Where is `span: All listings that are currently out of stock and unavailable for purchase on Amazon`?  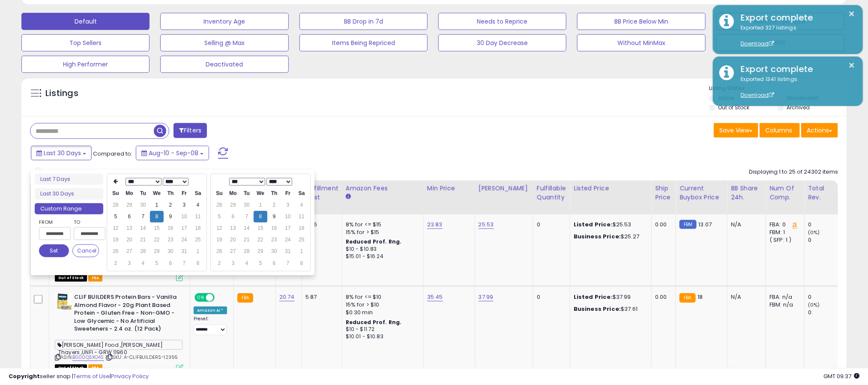
span: All listings that are currently out of stock and unavailable for purchase on Amazon is located at coordinates (71, 278).